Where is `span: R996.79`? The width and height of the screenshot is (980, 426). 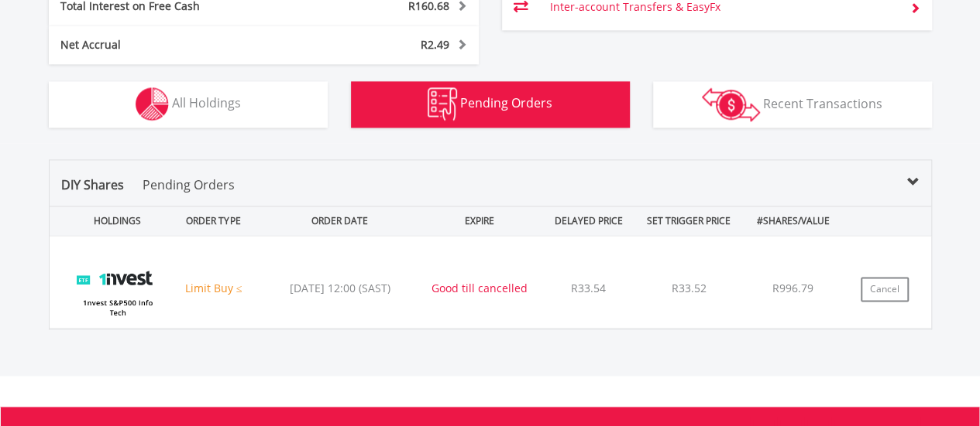
span: R996.79 is located at coordinates (792, 288).